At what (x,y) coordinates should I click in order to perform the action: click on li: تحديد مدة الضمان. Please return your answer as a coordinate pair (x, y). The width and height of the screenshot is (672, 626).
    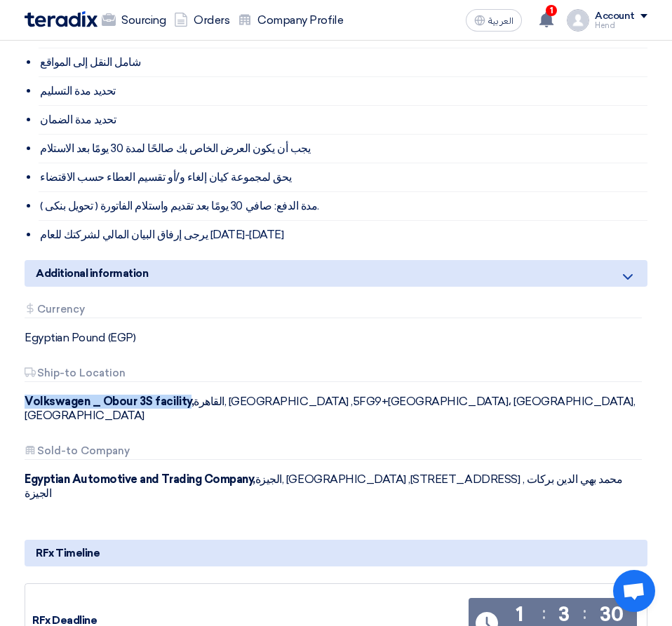
    Looking at the image, I should click on (343, 120).